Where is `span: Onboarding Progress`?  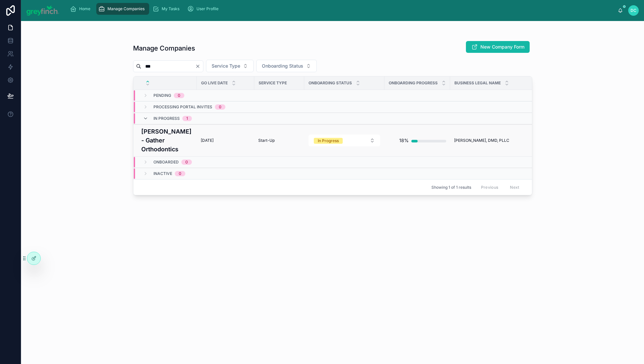 span: Onboarding Progress is located at coordinates (413, 83).